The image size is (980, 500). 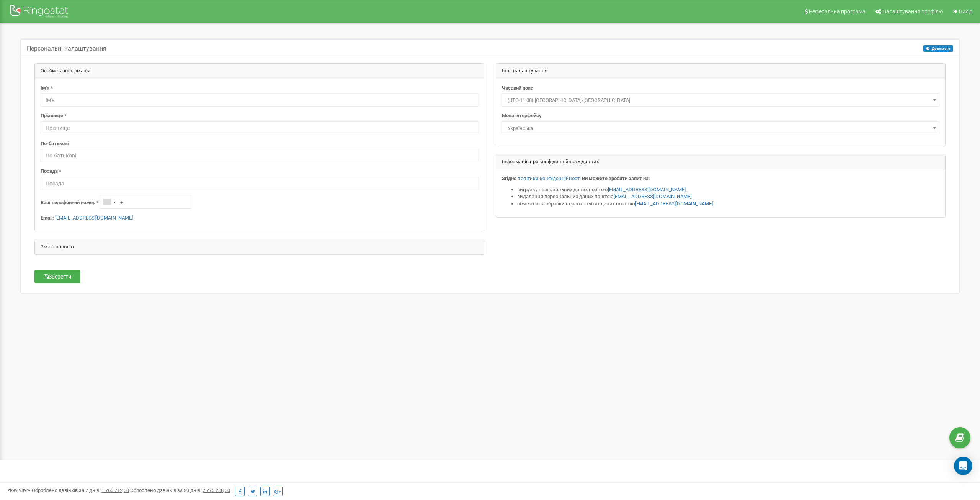 What do you see at coordinates (109, 203) in the screenshot?
I see `div: Telephone country code` at bounding box center [109, 203].